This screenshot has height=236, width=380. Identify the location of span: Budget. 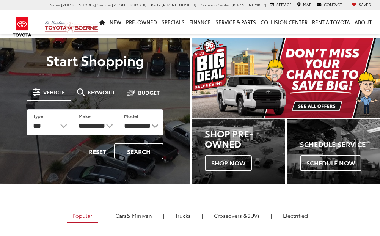
(148, 92).